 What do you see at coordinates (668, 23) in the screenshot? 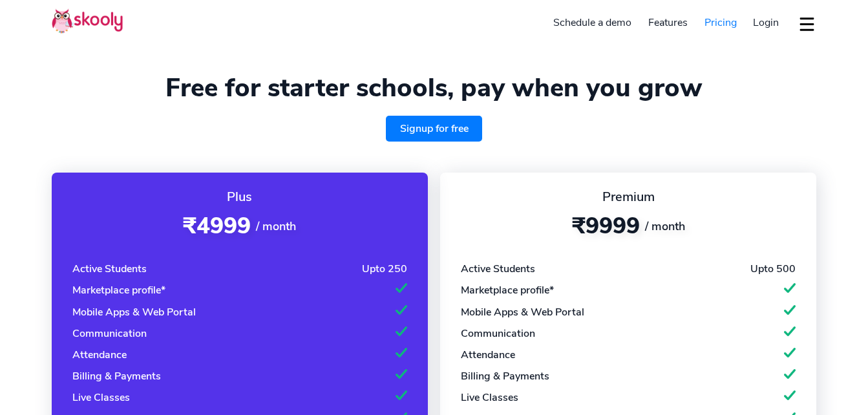
I see `a: Features` at bounding box center [668, 23].